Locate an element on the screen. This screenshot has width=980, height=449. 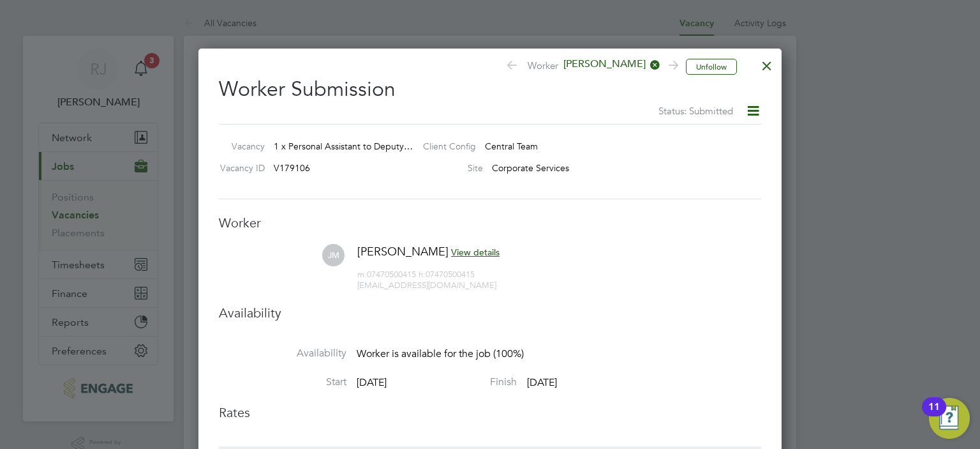
span: Corporate Services is located at coordinates (530, 167).